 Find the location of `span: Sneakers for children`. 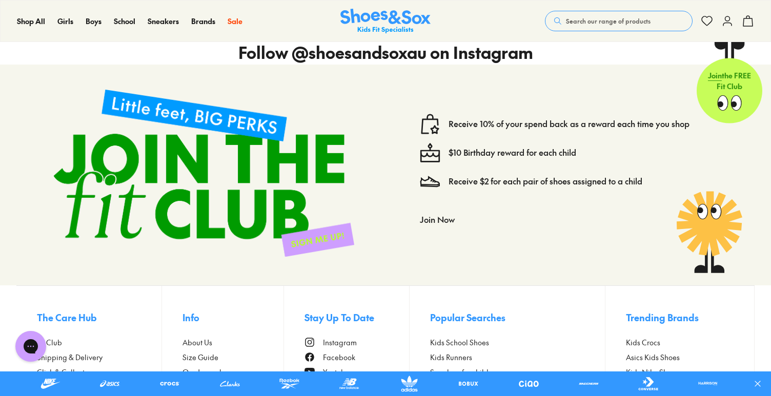

span: Sneakers for children is located at coordinates (464, 372).